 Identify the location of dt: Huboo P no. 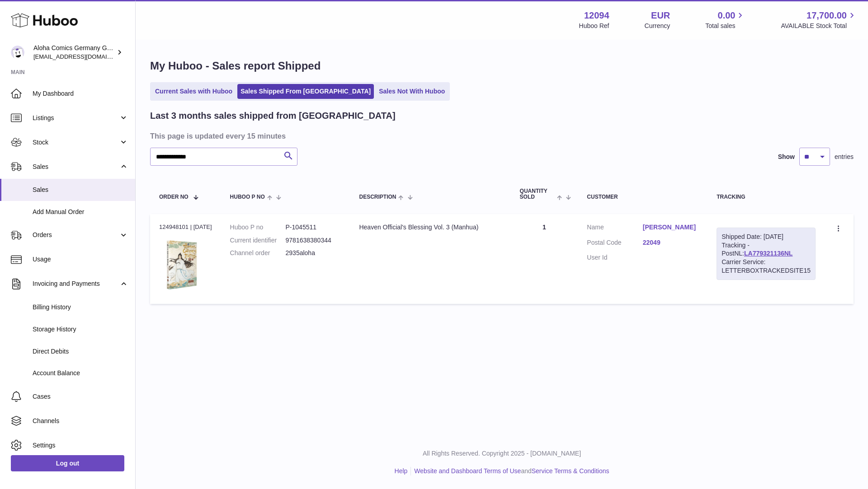
(258, 227).